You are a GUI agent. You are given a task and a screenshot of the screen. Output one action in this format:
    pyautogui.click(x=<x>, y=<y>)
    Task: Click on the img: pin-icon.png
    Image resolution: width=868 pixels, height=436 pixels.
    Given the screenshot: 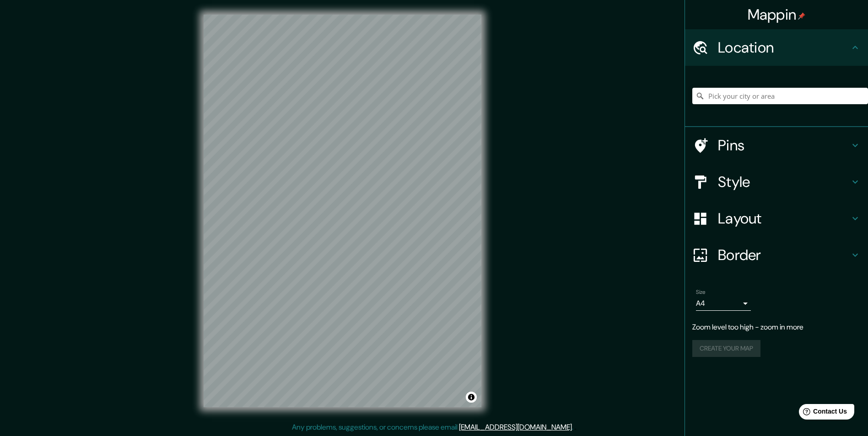 What is the action you would take?
    pyautogui.click(x=801, y=16)
    